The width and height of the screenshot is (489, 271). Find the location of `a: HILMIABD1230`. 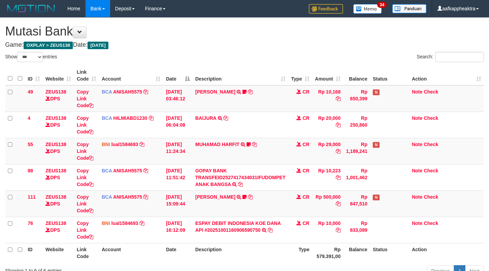

a: HILMIABD1230 is located at coordinates (130, 118).